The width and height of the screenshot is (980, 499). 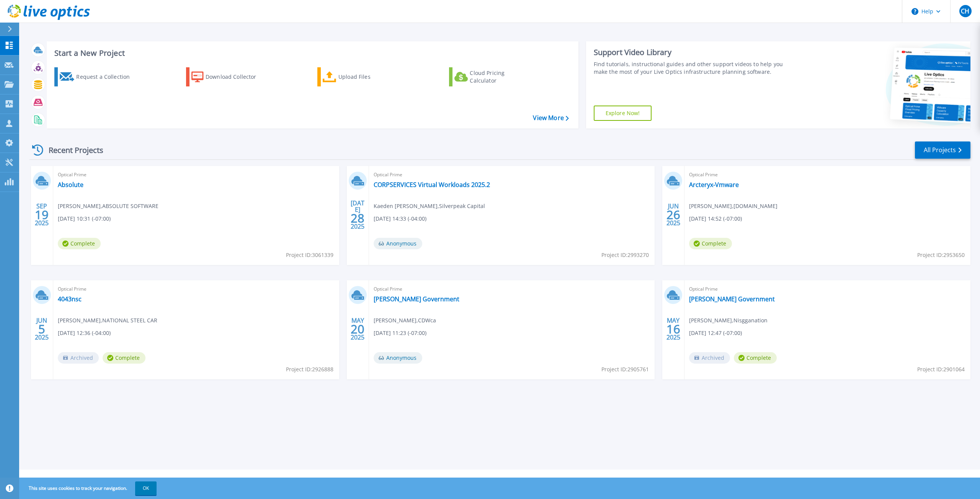 What do you see at coordinates (107, 77) in the screenshot?
I see `div: Request a Collection` at bounding box center [107, 77].